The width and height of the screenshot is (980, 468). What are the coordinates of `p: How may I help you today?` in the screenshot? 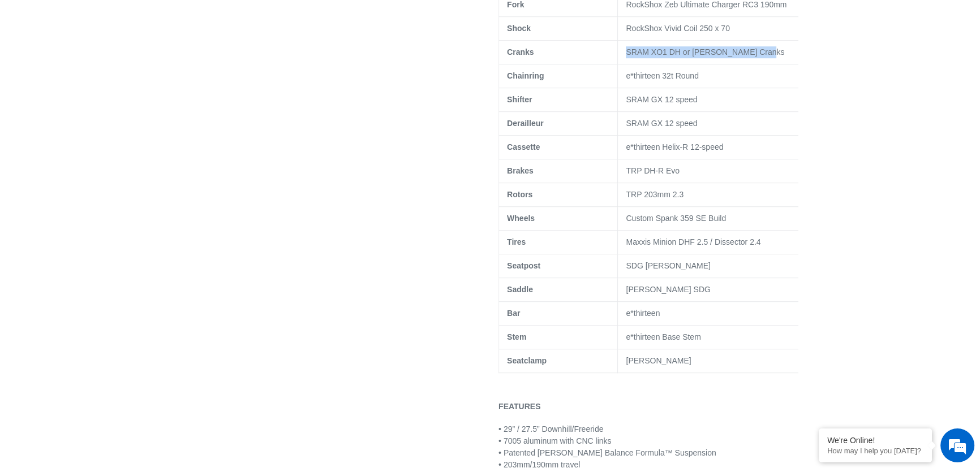 It's located at (876, 451).